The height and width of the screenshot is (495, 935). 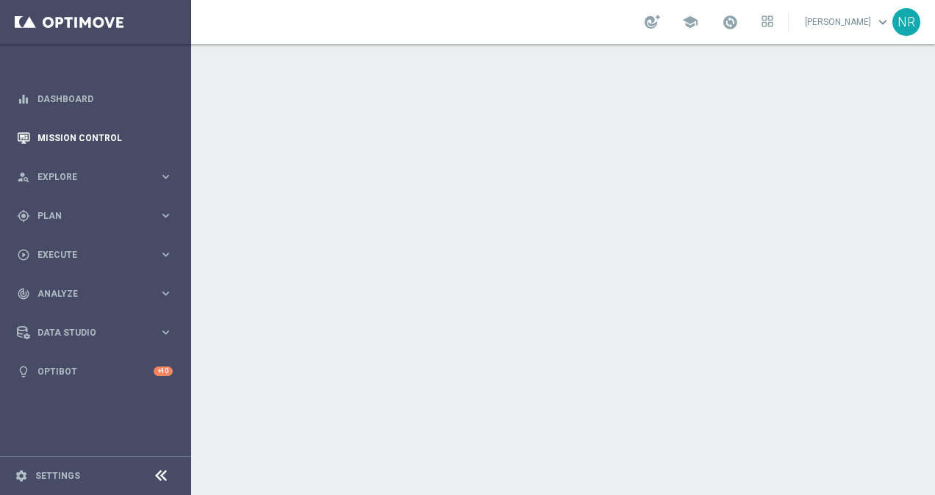 I want to click on i: equalizer, so click(x=24, y=99).